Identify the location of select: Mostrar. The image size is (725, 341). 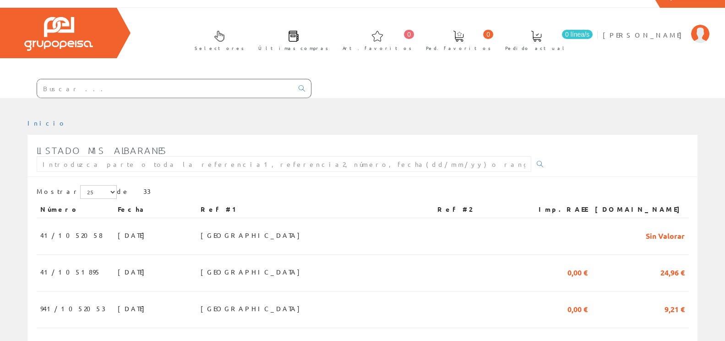
(98, 192).